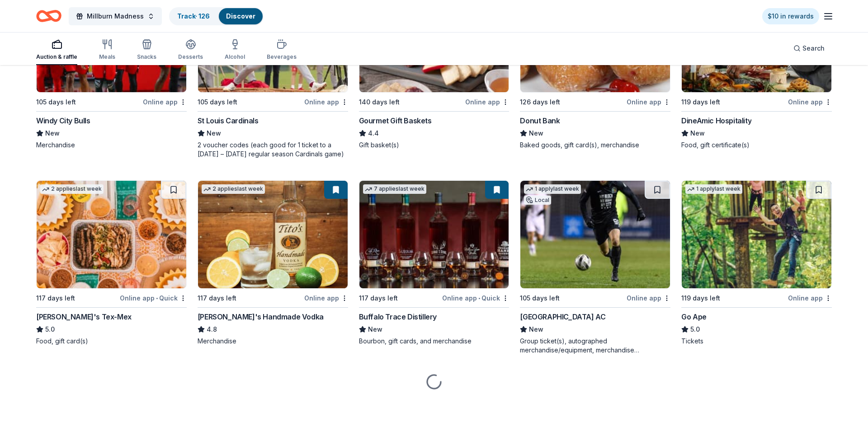  I want to click on div: Tickets, so click(756, 341).